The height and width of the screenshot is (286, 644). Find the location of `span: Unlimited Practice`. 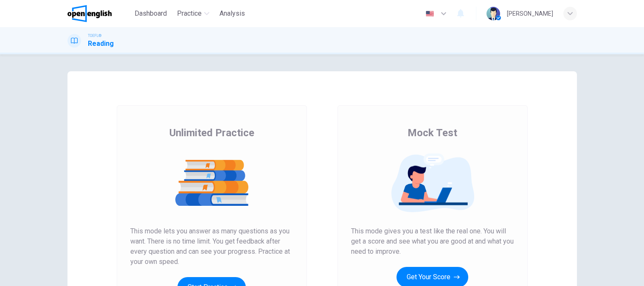

span: Unlimited Practice is located at coordinates (212, 133).